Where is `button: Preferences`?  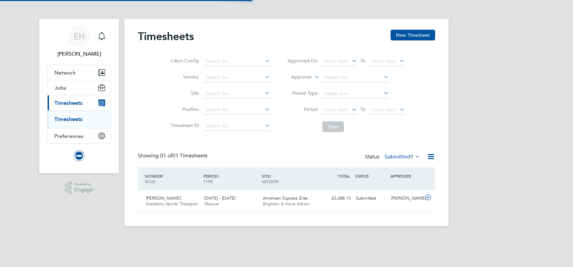
button: Preferences is located at coordinates (79, 136).